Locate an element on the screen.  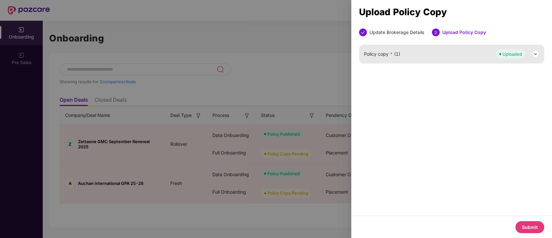
div: Update Brokerage Details is located at coordinates (396, 32).